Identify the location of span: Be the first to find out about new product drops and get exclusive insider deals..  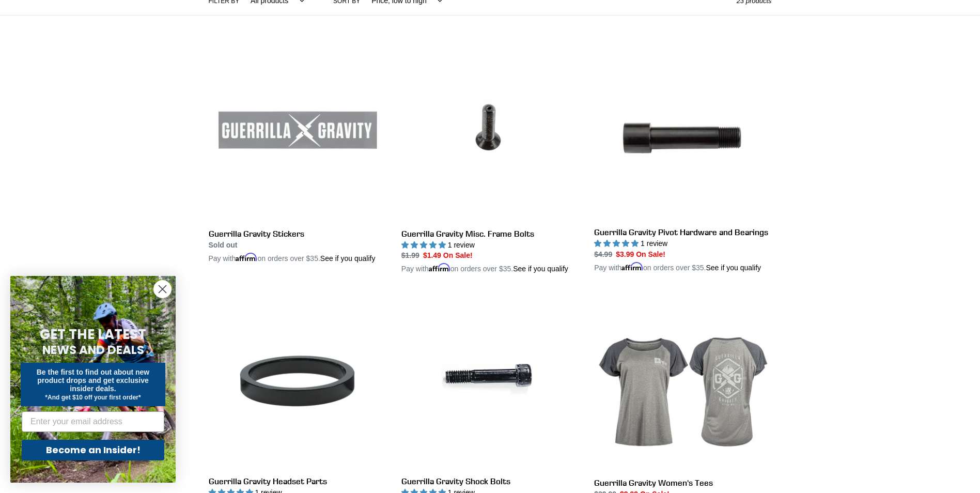
(93, 380).